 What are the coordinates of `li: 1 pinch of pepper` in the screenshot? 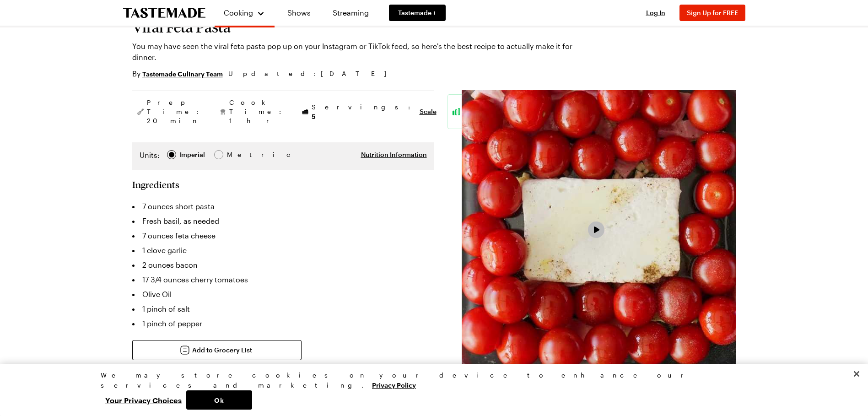 It's located at (283, 323).